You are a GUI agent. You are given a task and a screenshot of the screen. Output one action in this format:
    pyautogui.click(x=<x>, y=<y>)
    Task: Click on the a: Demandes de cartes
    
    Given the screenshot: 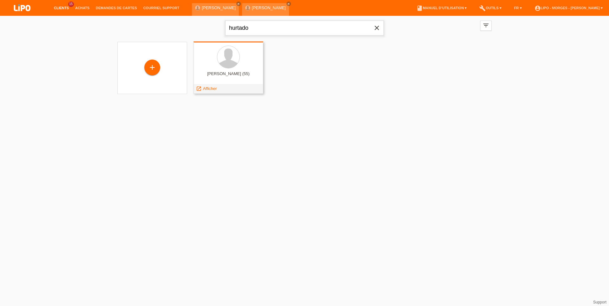 What is the action you would take?
    pyautogui.click(x=116, y=8)
    